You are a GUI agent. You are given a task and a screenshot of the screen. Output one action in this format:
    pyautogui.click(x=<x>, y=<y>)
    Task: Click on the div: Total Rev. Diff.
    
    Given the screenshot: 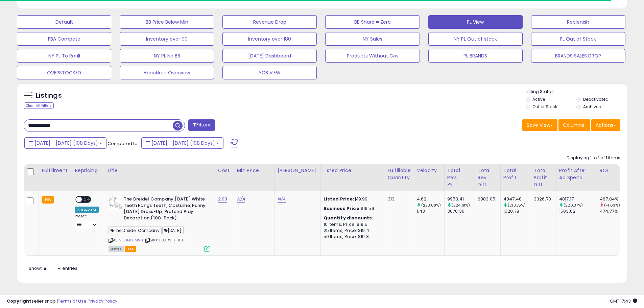 What is the action you would take?
    pyautogui.click(x=488, y=178)
    